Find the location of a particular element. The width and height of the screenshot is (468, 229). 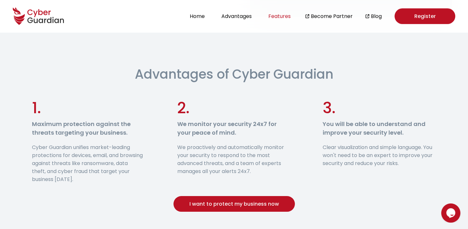

p: We proactively and automatically monitor your security to respond to the most advanced threats, a... is located at coordinates (234, 159).